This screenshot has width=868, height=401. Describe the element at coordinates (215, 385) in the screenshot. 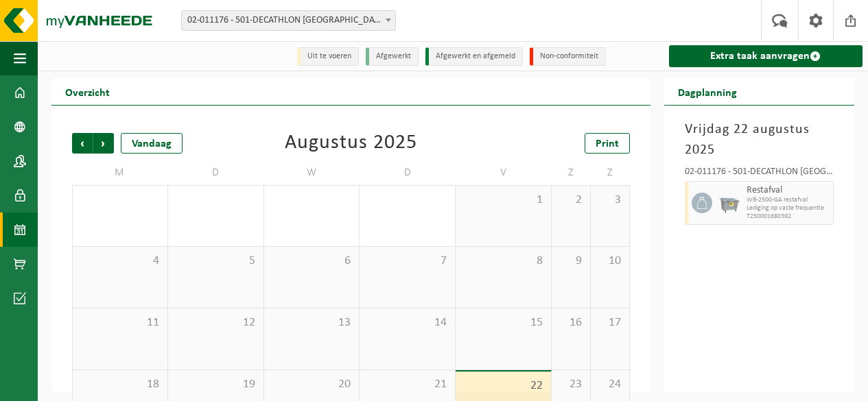

I see `span: 19` at that location.